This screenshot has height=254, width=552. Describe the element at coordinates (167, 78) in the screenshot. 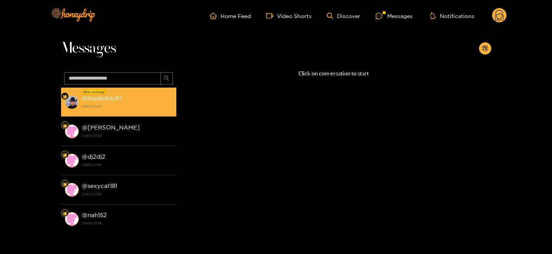

I see `button: search` at that location.